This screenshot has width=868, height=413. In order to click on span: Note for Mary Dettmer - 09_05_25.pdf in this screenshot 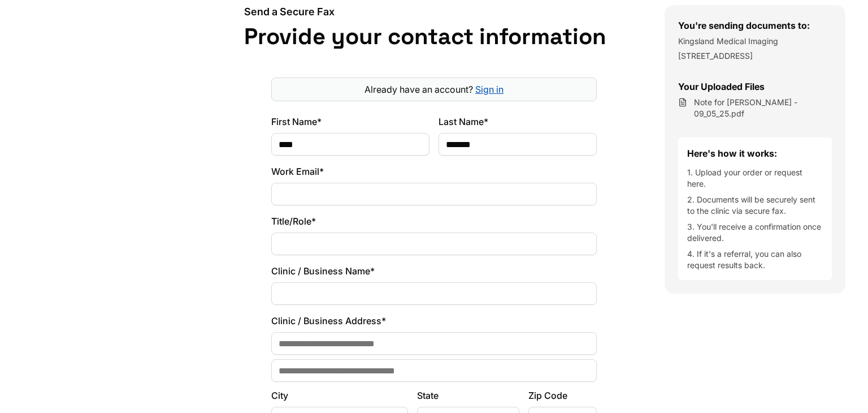, I will do `click(763, 108)`.